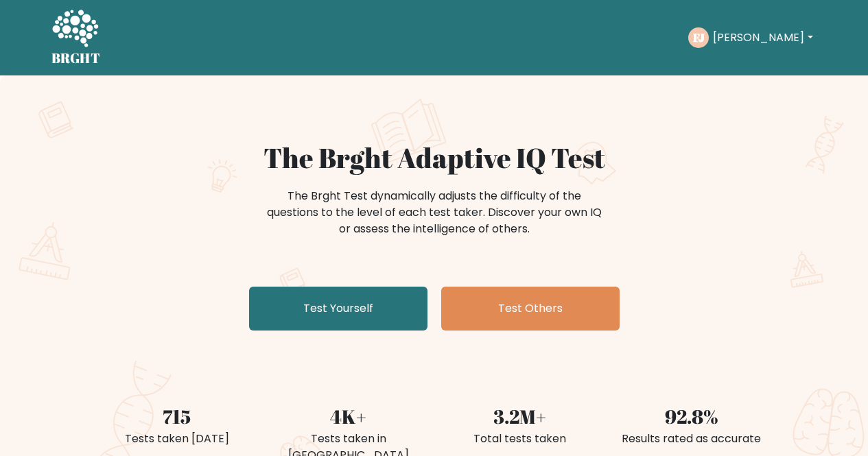 Image resolution: width=868 pixels, height=456 pixels. Describe the element at coordinates (698, 37) in the screenshot. I see `text: FJ` at that location.